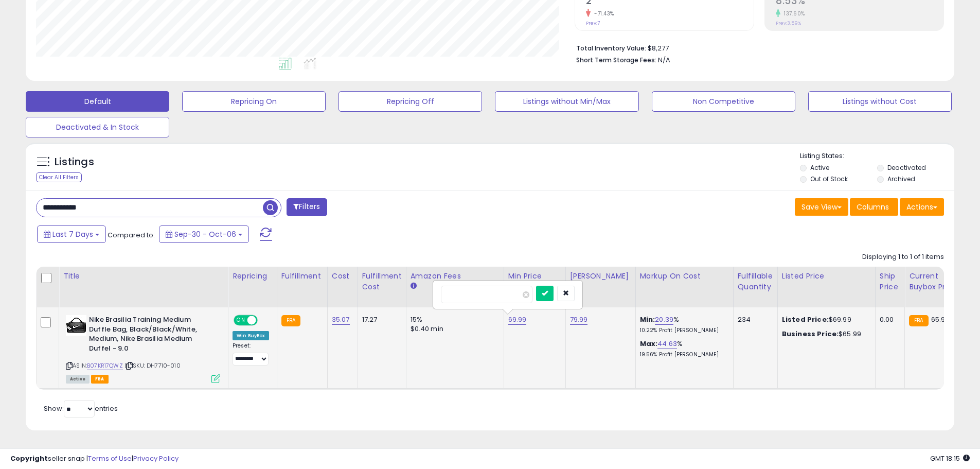 The height and width of the screenshot is (469, 980). I want to click on span: Last 7 Days, so click(73, 234).